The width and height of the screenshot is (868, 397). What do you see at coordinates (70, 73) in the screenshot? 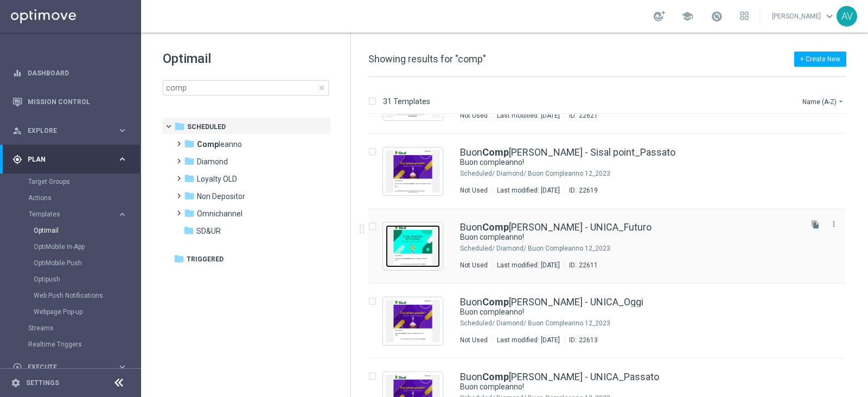
I see `div: equalizer Dashboard` at bounding box center [70, 73].